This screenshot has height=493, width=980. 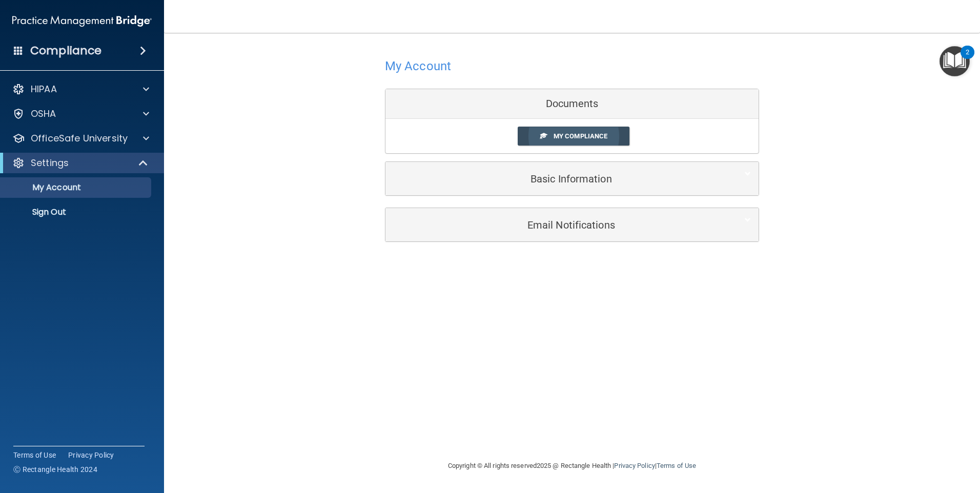 I want to click on span: My Compliance, so click(x=581, y=135).